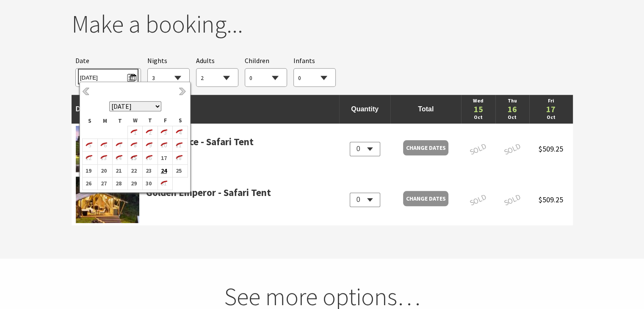 This screenshot has width=644, height=309. I want to click on img: room212232-3d4e58e2-3561-40c5-822c-9cdbd7591c75.jpg, so click(108, 200).